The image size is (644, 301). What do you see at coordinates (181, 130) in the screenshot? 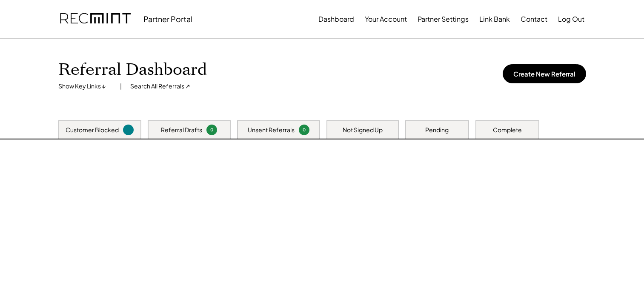
I see `div: Referral Drafts` at bounding box center [181, 130].